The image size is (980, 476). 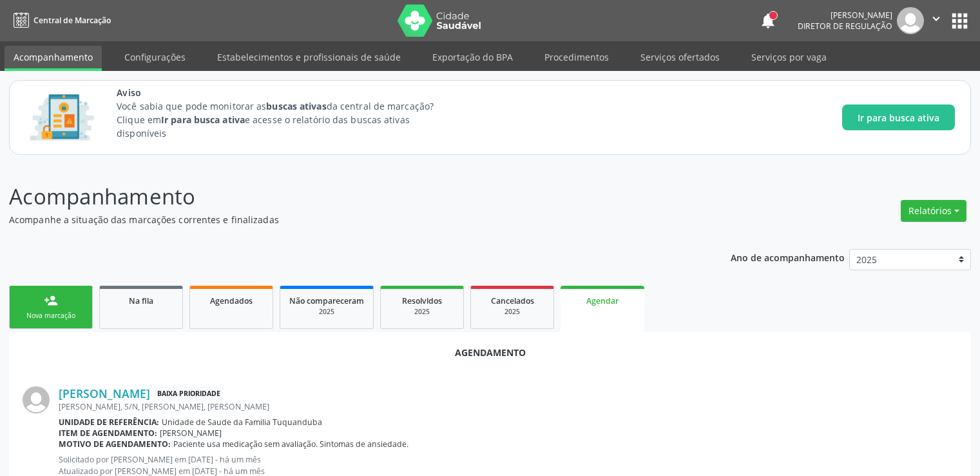 What do you see at coordinates (296, 105) in the screenshot?
I see `strong: buscas ativas` at bounding box center [296, 105].